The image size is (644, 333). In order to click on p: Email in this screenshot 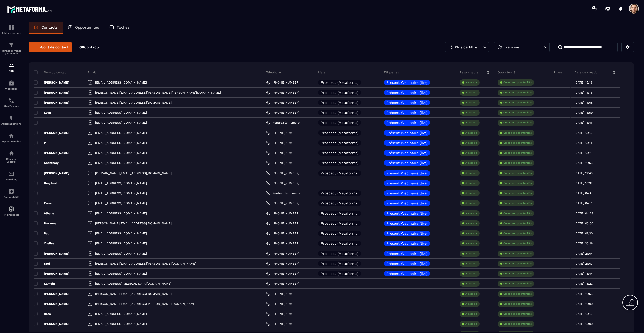, I will do `click(91, 72)`.